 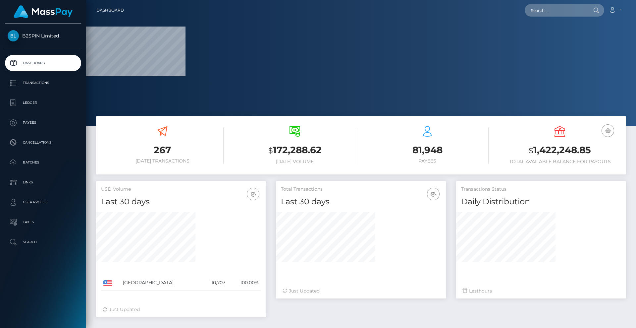 I want to click on p: Taxes, so click(x=43, y=222).